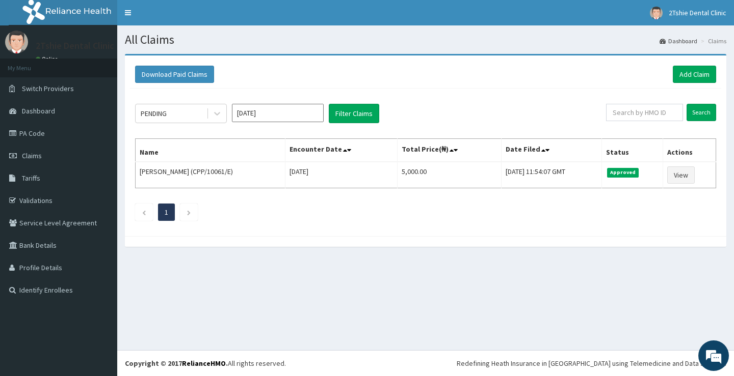 Image resolution: width=734 pixels, height=376 pixels. What do you see at coordinates (689, 151) in the screenshot?
I see `th: Actions` at bounding box center [689, 151].